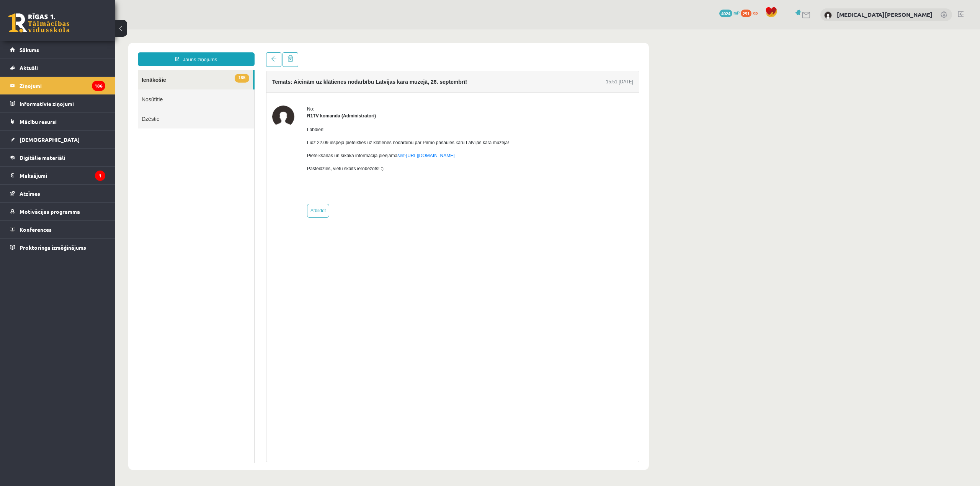  What do you see at coordinates (58, 211) in the screenshot?
I see `a: Motivācijas programma` at bounding box center [58, 211].